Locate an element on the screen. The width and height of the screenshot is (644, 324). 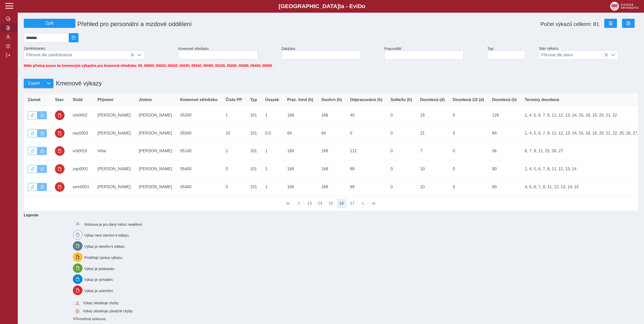
div: Typ: is located at coordinates (511, 53).